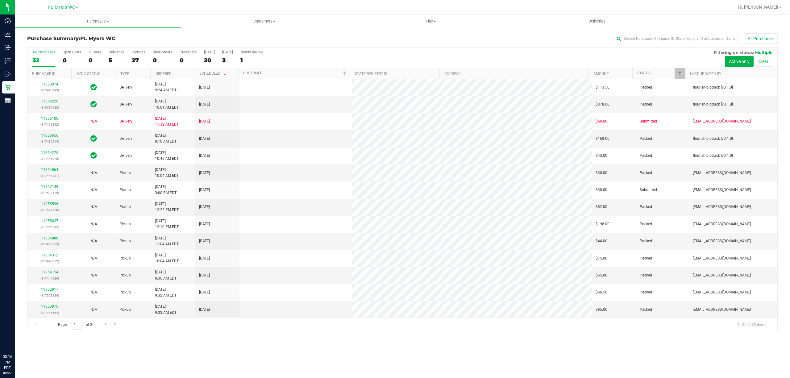 The height and width of the screenshot is (378, 790). I want to click on p: (317392120), so click(49, 295).